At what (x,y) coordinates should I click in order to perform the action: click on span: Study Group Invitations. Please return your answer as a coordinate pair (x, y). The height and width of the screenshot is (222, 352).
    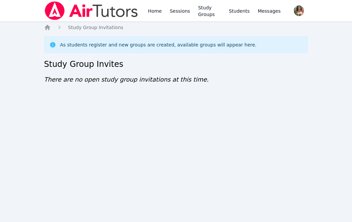
    Looking at the image, I should click on (95, 27).